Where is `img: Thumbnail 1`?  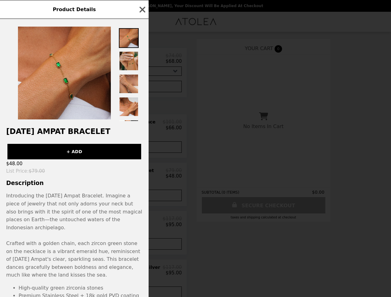
img: Thumbnail 1 is located at coordinates (129, 38).